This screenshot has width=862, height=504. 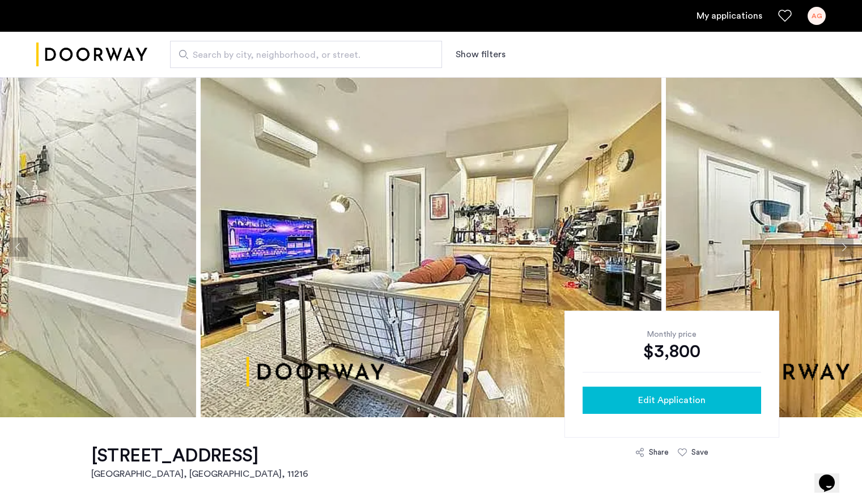 What do you see at coordinates (817, 16) in the screenshot?
I see `div: AG` at bounding box center [817, 16].